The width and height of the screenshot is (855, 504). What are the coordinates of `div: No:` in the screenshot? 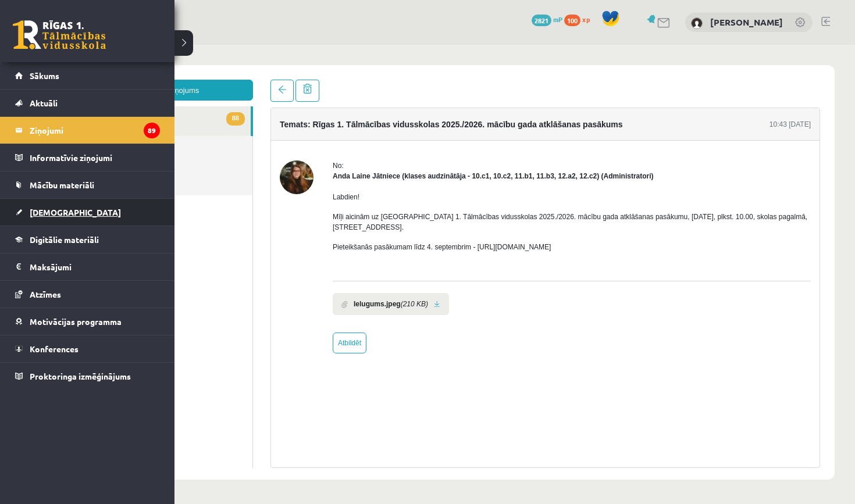 It's located at (525, 121).